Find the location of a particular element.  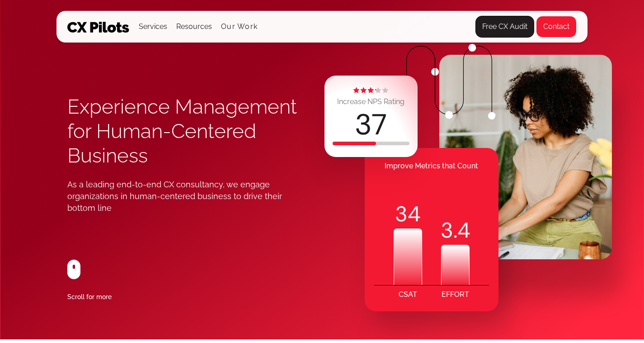

div: EFFORT is located at coordinates (455, 295).